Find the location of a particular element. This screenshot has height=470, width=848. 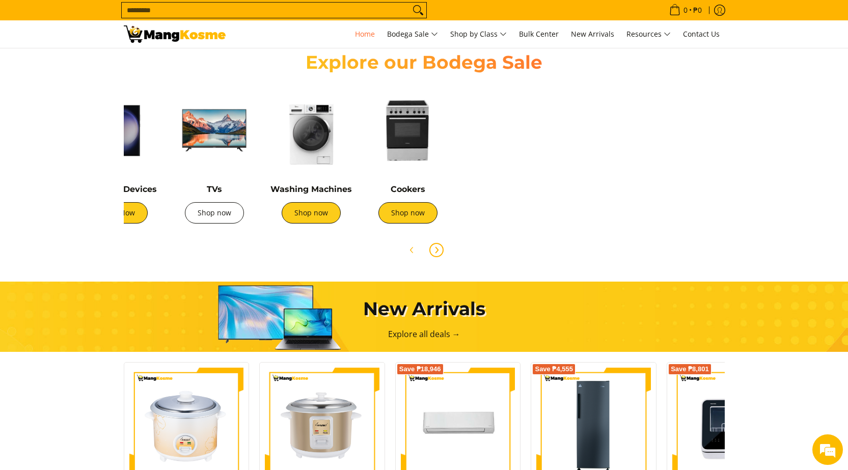

button: Previous is located at coordinates (412, 250).